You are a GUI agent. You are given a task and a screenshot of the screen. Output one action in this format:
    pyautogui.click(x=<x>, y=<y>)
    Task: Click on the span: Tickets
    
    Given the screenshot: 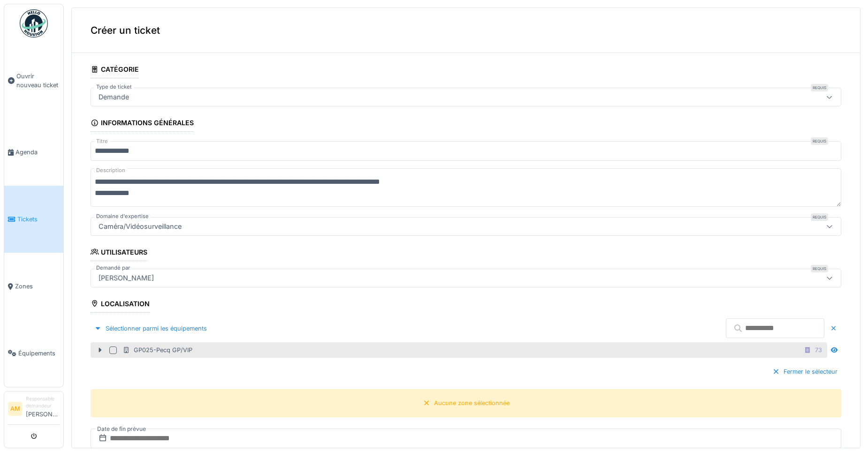 What is the action you would take?
    pyautogui.click(x=39, y=219)
    